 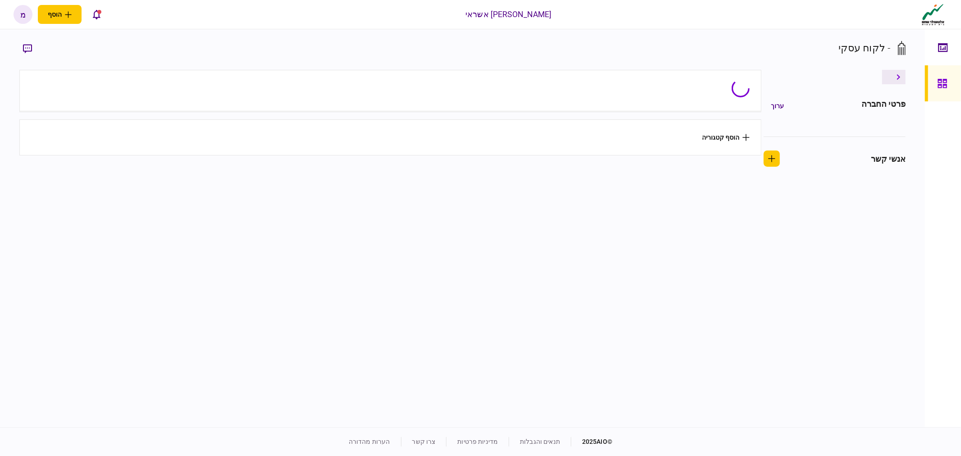 I want to click on div: - לקוח עסקי, so click(x=864, y=48).